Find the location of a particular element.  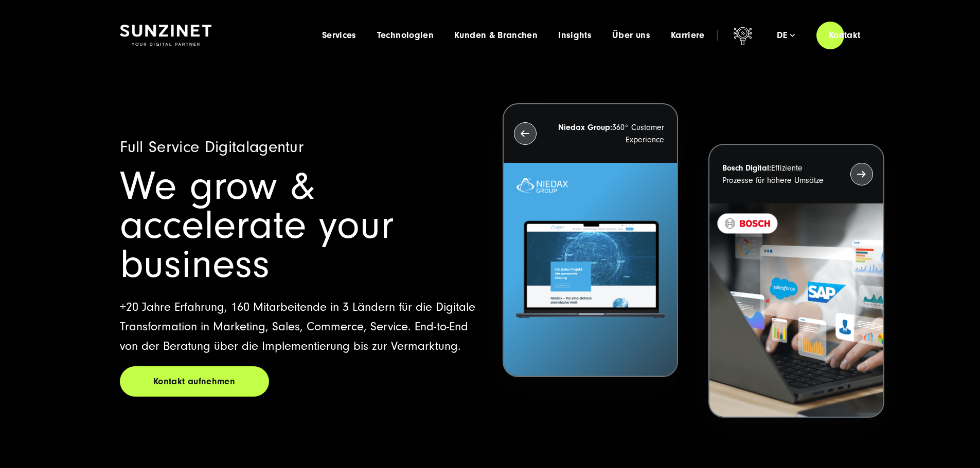

img: SUNZINET Full Service Digital Agentur is located at coordinates (165, 35).